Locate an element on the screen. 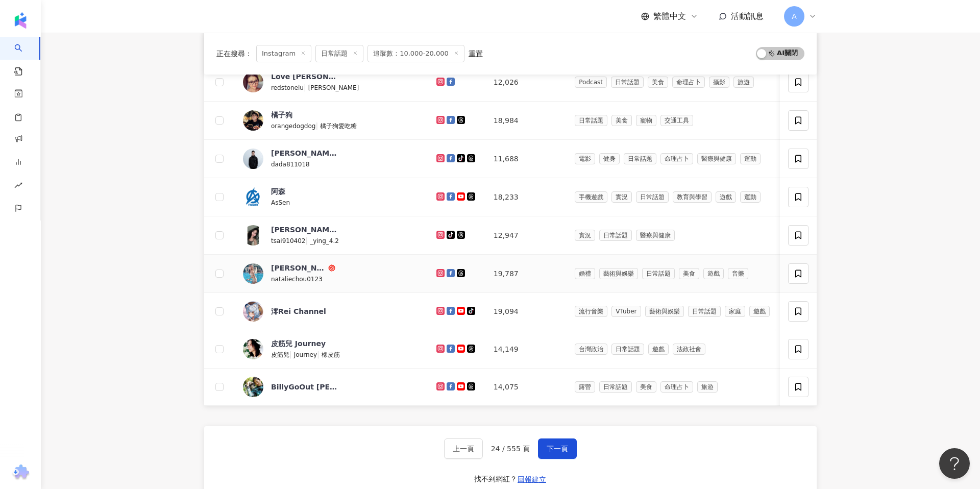  img: logo icon is located at coordinates (20, 20).